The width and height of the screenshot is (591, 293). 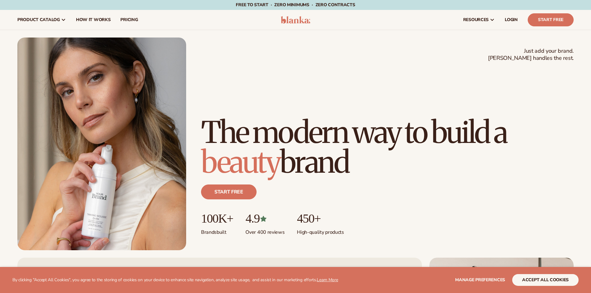 What do you see at coordinates (38, 20) in the screenshot?
I see `span: product catalog` at bounding box center [38, 20].